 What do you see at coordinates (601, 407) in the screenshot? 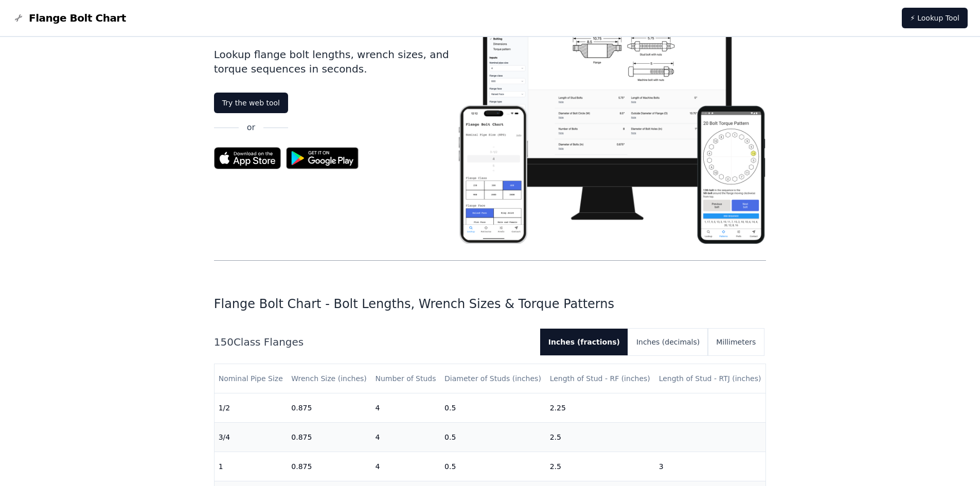
I see `td: 2.25` at bounding box center [601, 407].